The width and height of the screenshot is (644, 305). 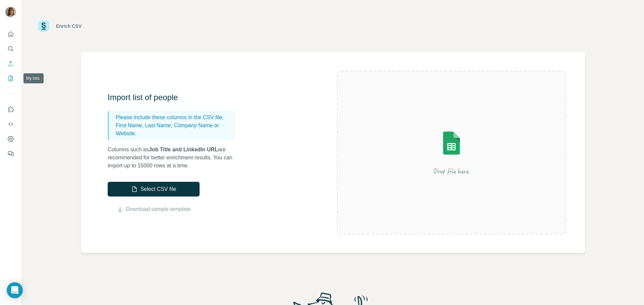 What do you see at coordinates (10, 78) in the screenshot?
I see `button: My lists` at bounding box center [10, 78].